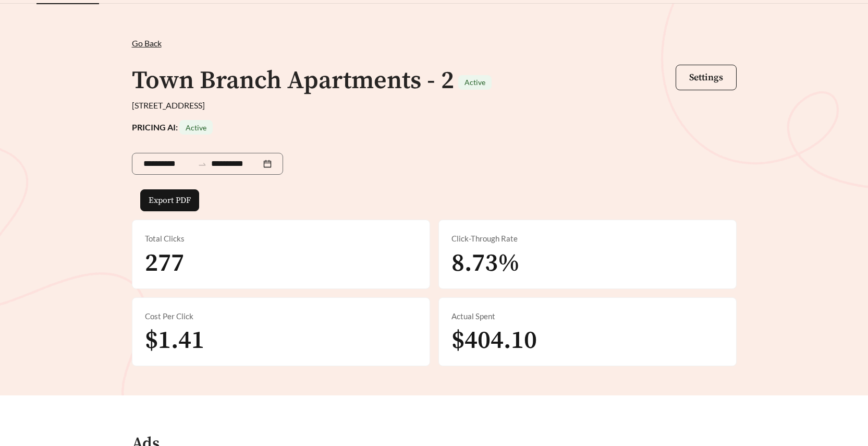 The width and height of the screenshot is (868, 446). I want to click on strong: PRICING AI:, so click(172, 127).